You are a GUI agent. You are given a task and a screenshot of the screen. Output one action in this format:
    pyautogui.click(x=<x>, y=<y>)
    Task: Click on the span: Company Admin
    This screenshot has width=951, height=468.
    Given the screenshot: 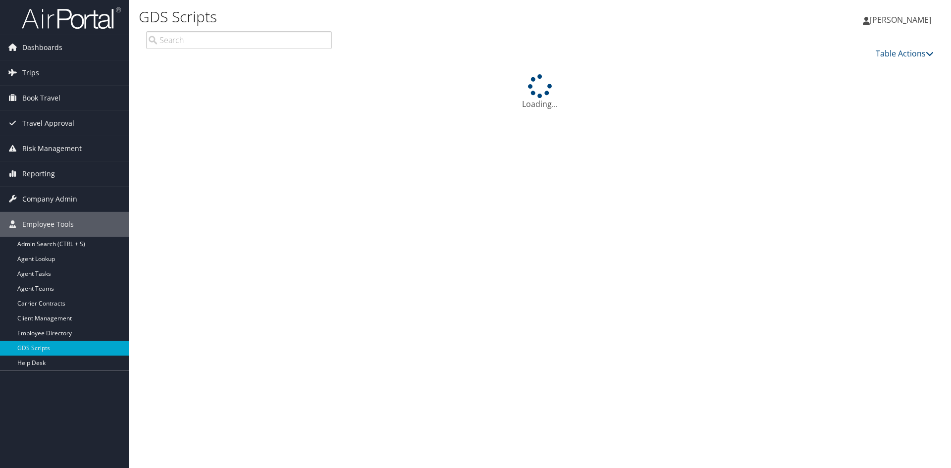 What is the action you would take?
    pyautogui.click(x=50, y=199)
    